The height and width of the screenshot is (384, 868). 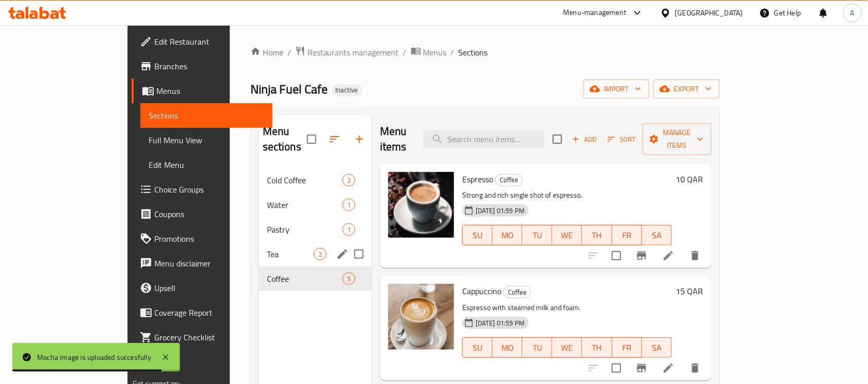 I want to click on h2: Menu items, so click(x=395, y=139).